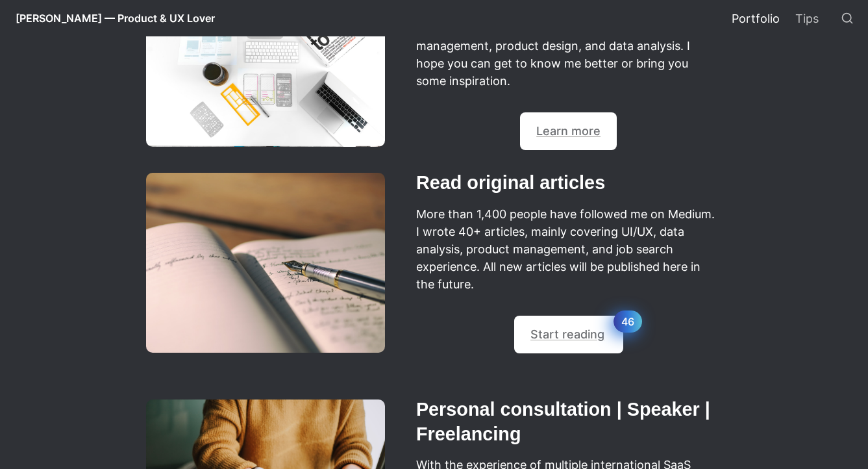 The image size is (868, 469). Describe the element at coordinates (568, 131) in the screenshot. I see `a: Learn more` at that location.